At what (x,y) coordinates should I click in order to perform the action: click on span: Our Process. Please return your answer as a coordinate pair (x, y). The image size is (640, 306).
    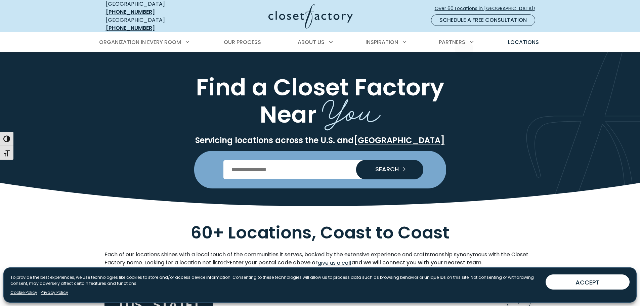
    Looking at the image, I should click on (242, 42).